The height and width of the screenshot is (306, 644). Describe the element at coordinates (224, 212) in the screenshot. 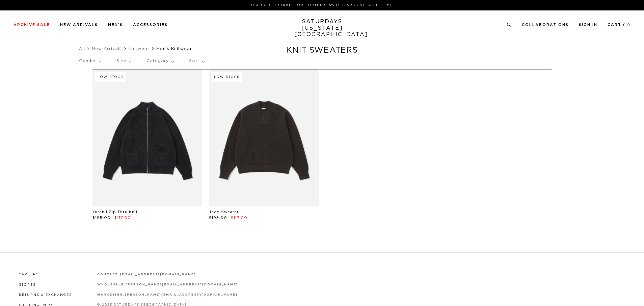

I see `a: Jeep Sweater` at that location.